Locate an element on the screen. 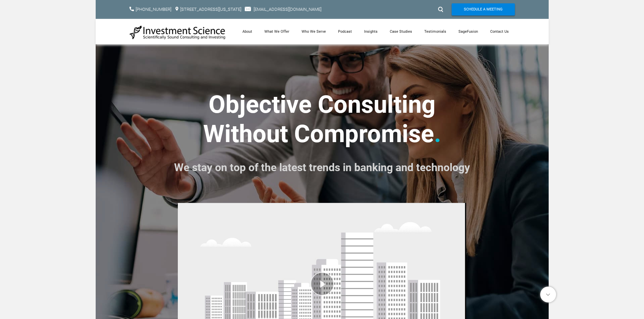  a: Case Studies is located at coordinates (401, 31).